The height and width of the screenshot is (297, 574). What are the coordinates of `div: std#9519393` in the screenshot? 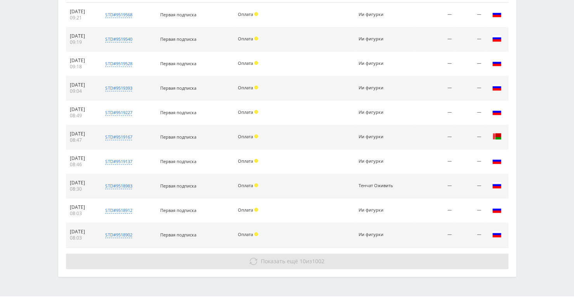 It's located at (118, 88).